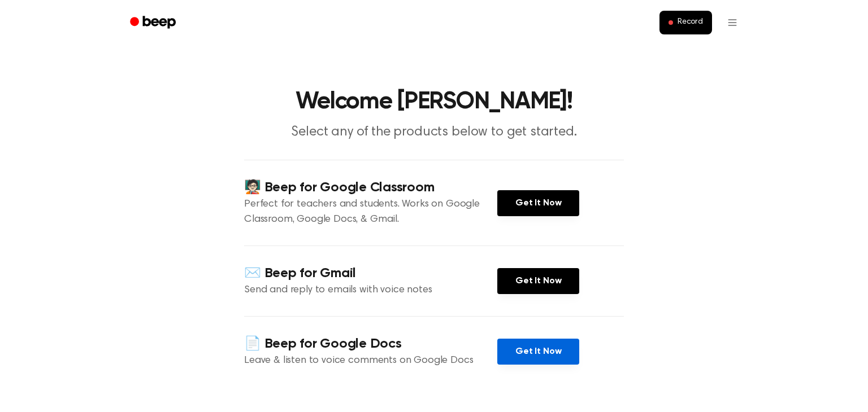  I want to click on p: Send and reply to emails with voice notes, so click(370, 290).